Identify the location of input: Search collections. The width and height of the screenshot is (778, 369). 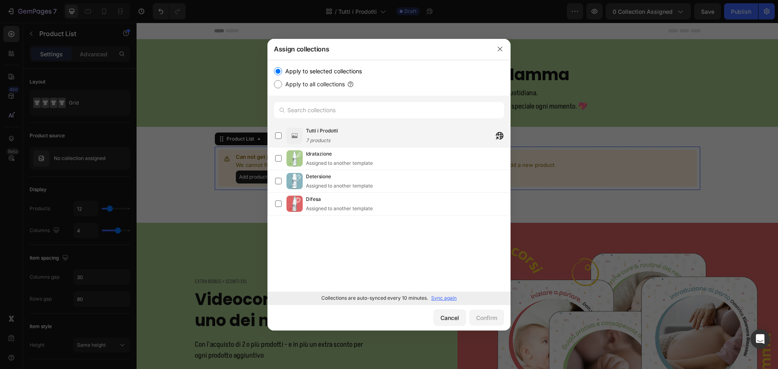
(389, 110).